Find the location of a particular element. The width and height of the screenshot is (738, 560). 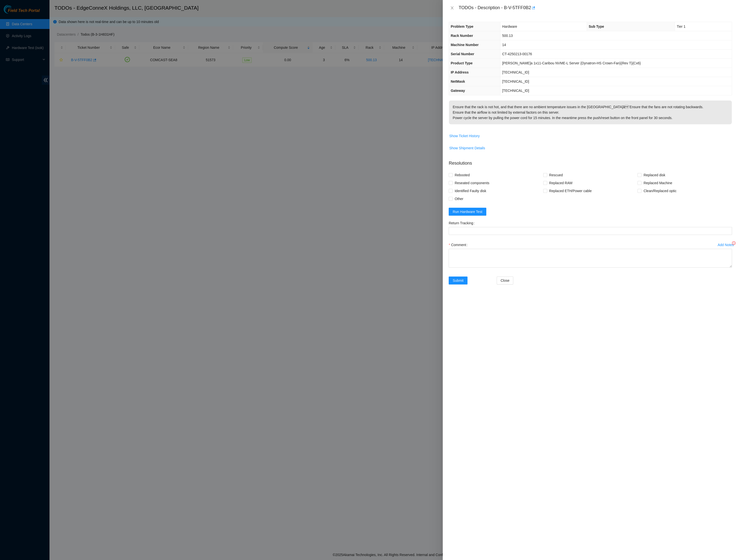

span: Show Shipment Details is located at coordinates (467, 148).